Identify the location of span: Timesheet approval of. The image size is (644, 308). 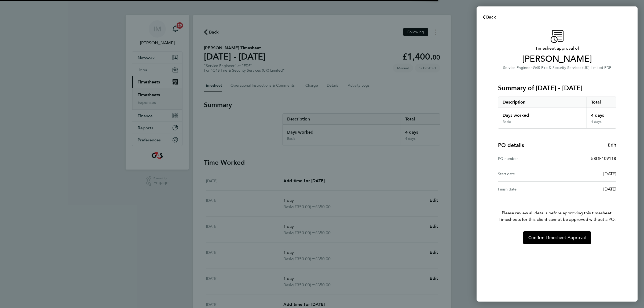
(557, 48).